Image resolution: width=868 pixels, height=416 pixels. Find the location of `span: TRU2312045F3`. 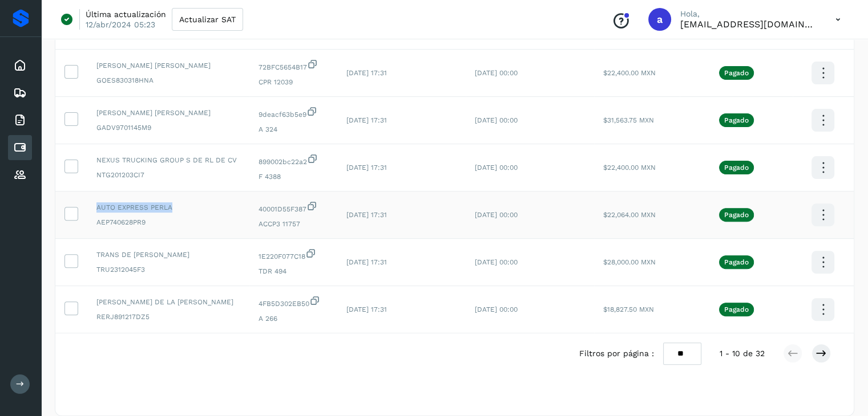

span: TRU2312045F3 is located at coordinates (169, 269).